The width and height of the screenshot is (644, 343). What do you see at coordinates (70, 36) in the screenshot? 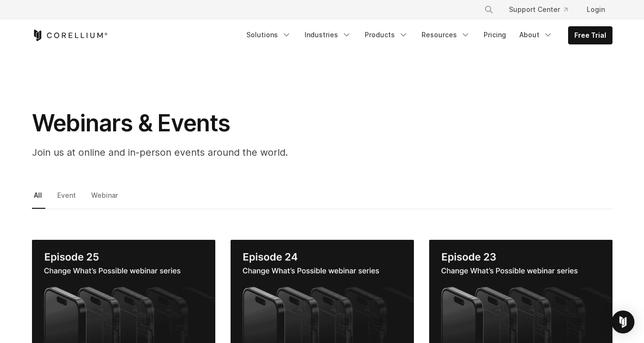
I see `a: Corellium Home` at bounding box center [70, 36].